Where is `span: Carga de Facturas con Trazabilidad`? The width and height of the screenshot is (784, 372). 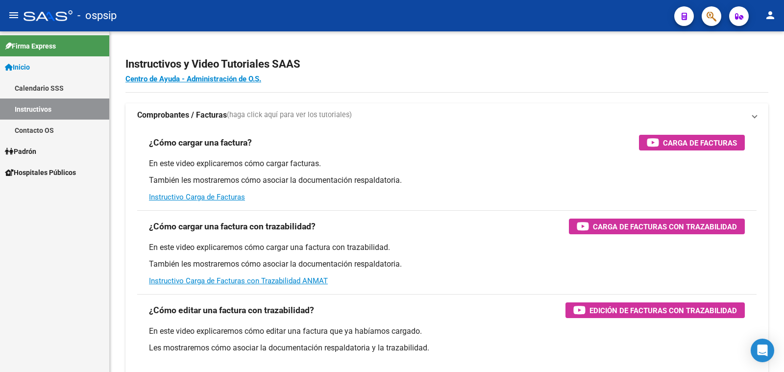 span: Carga de Facturas con Trazabilidad is located at coordinates (665, 226).